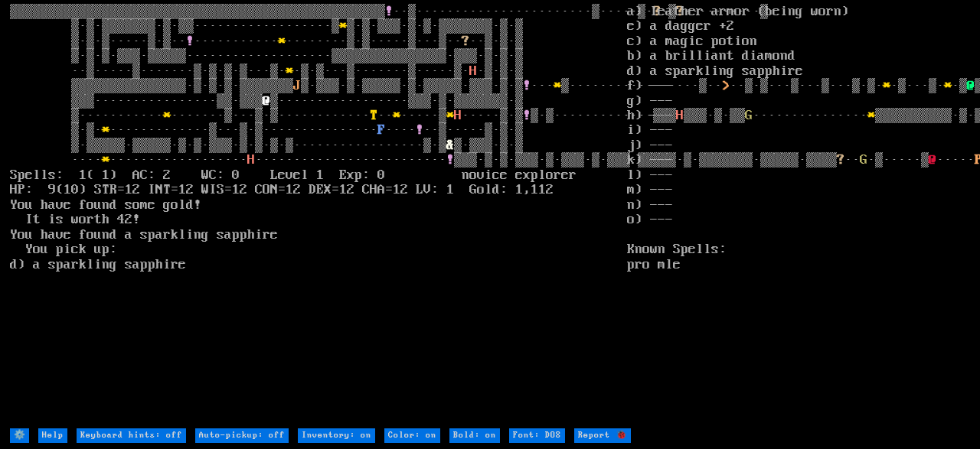  I want to click on stats: a) leather armor (being worn) e) a dagger +2 c) a magic potion b) a brilliant diamond d) a sparkl..., so click(798, 216).